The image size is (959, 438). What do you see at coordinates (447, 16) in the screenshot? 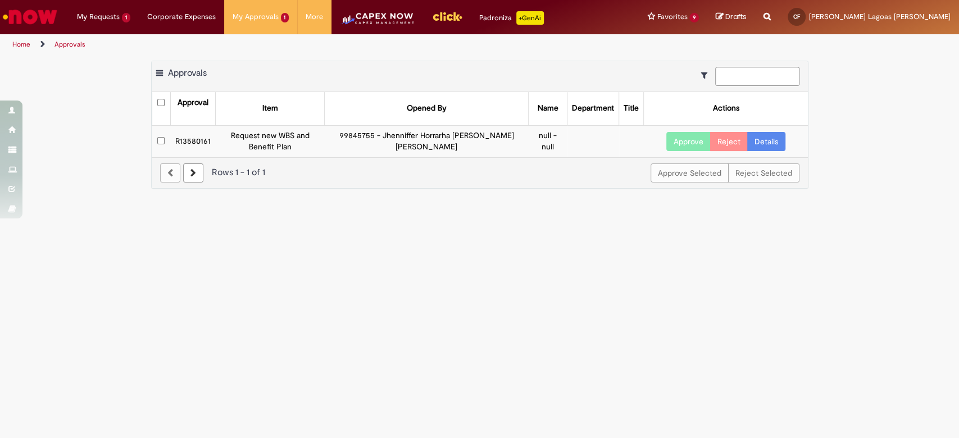
I see `img: click_logo_yellow_360x200.png` at bounding box center [447, 16].